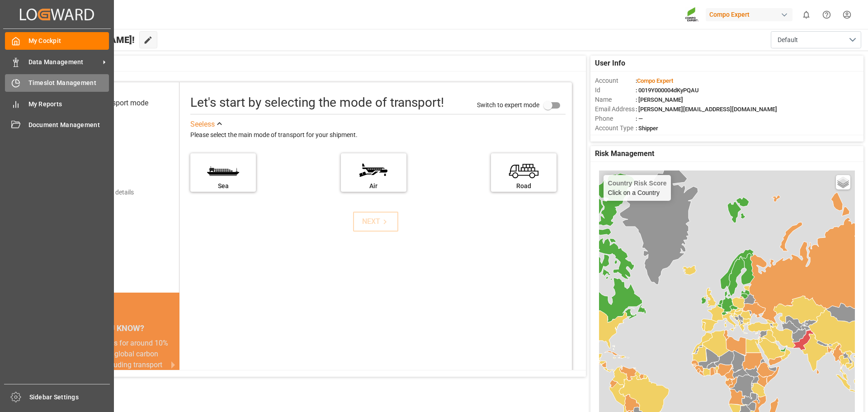  I want to click on button: Help Center, so click(827, 15).